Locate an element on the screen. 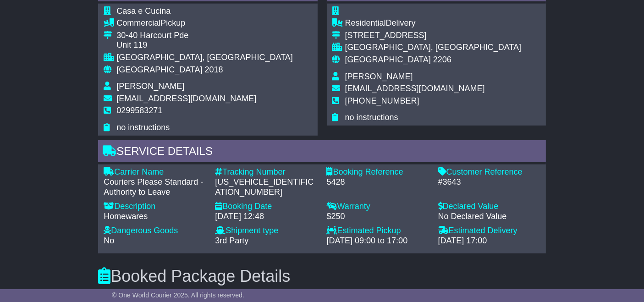 This screenshot has width=644, height=302. span: Casa e Cucina is located at coordinates (143, 11).